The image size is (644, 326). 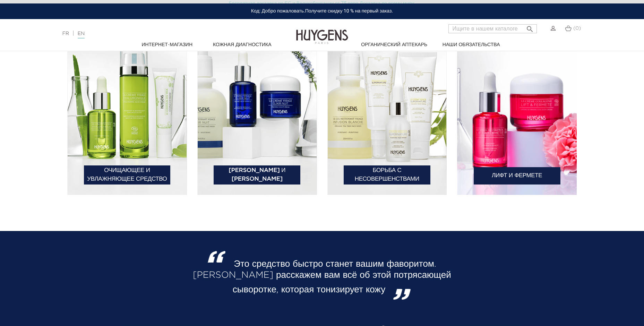 I want to click on img: баннер категории 4, so click(x=516, y=109).